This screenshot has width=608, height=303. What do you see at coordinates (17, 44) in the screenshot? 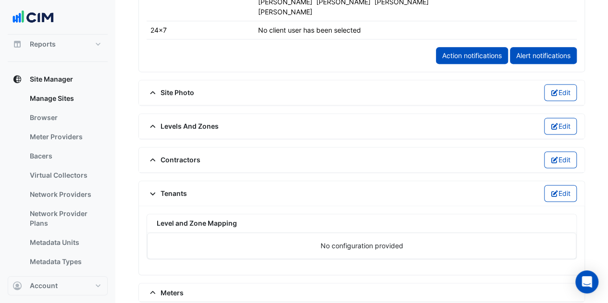
I see `app-icon: Reports` at bounding box center [17, 44].